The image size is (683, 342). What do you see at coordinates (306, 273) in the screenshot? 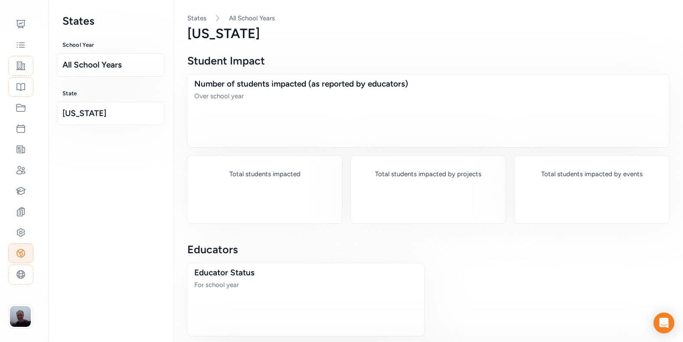
I see `div: Educator Status` at bounding box center [306, 273].